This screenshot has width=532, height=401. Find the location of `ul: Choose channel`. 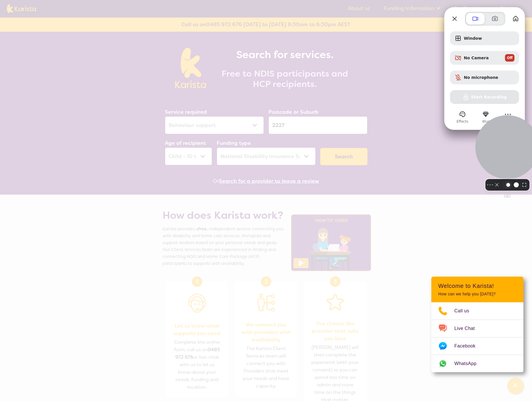

ul: Choose channel is located at coordinates (477, 337).